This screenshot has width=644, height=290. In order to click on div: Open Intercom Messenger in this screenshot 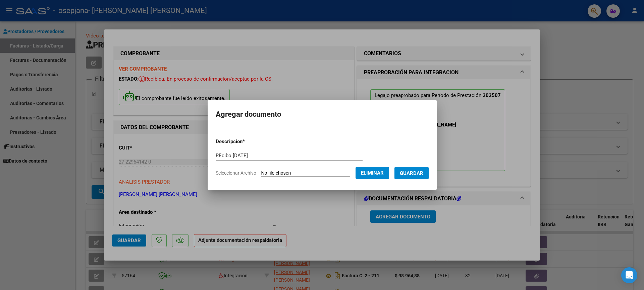, I will do `click(630, 276)`.